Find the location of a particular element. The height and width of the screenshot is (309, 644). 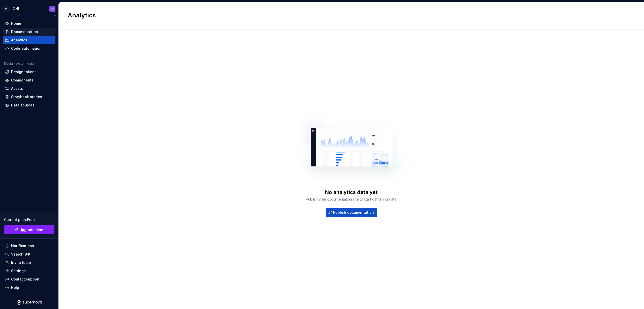

div: IONI is located at coordinates (15, 9).